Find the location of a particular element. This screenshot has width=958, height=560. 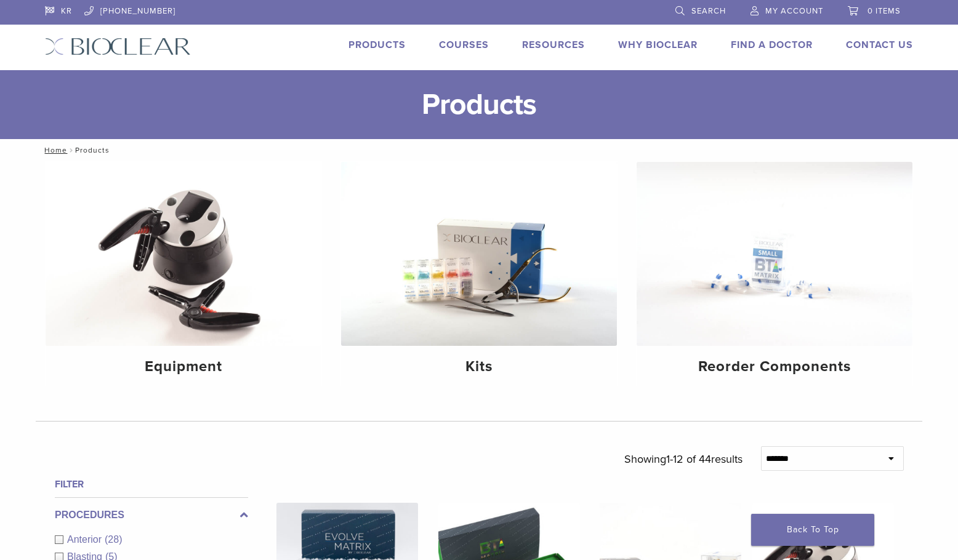

a: Reorder Components is located at coordinates (775, 274).